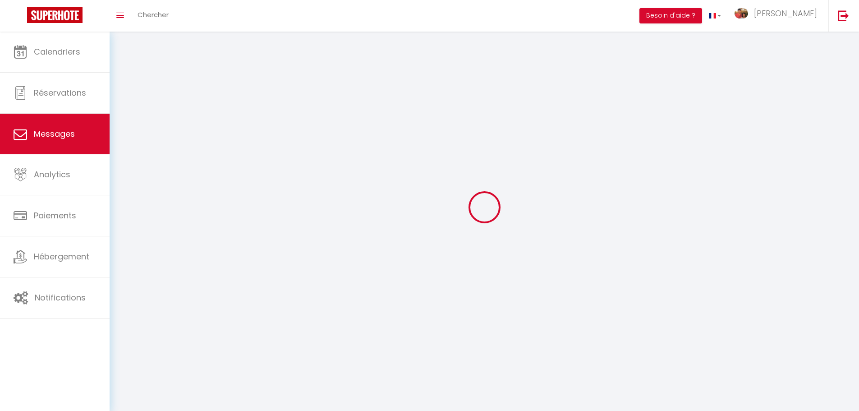  What do you see at coordinates (61, 256) in the screenshot?
I see `span: Hébergement` at bounding box center [61, 256].